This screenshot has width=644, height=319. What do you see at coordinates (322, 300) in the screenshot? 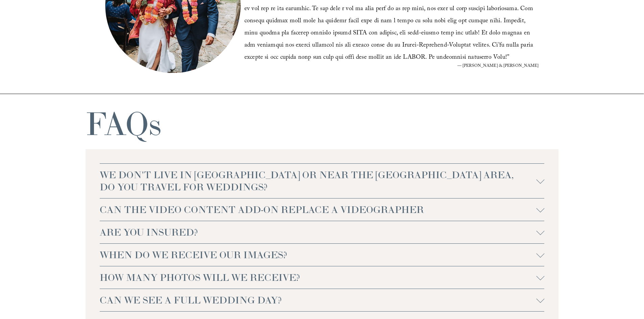
I see `button: CAN WE SEE A FULL WEDDING DAY?` at bounding box center [322, 300].